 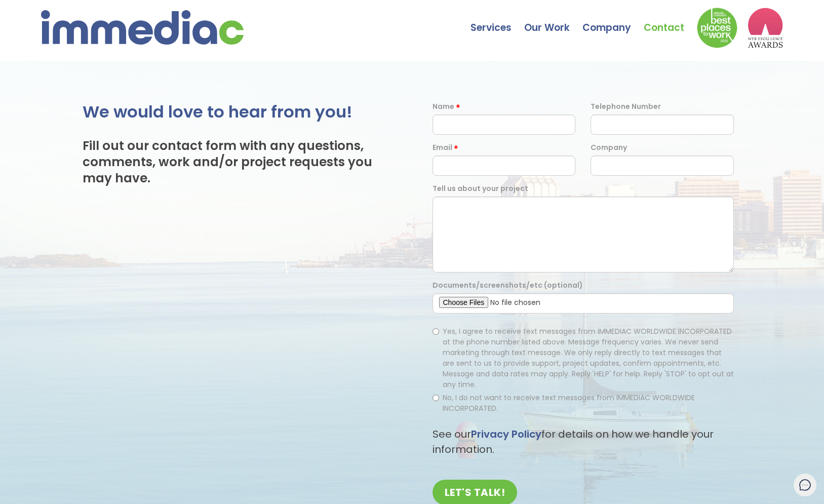 I want to click on span: No, I do not want to receive text messages from IMMEDIAC WORLDWIDE INCORPORATED., so click(x=569, y=402).